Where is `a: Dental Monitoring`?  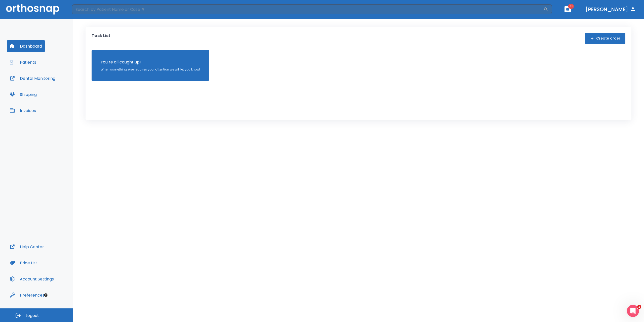 a: Dental Monitoring is located at coordinates (33, 78).